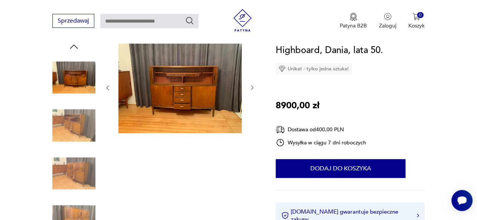 The width and height of the screenshot is (477, 220). What do you see at coordinates (313, 69) in the screenshot?
I see `div: Unikat - tylko jedna sztuka!` at bounding box center [313, 69].